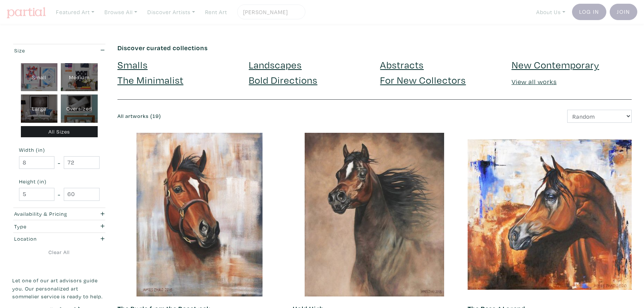 The height and width of the screenshot is (308, 644). Describe the element at coordinates (275, 64) in the screenshot. I see `a: Landscapes` at that location.